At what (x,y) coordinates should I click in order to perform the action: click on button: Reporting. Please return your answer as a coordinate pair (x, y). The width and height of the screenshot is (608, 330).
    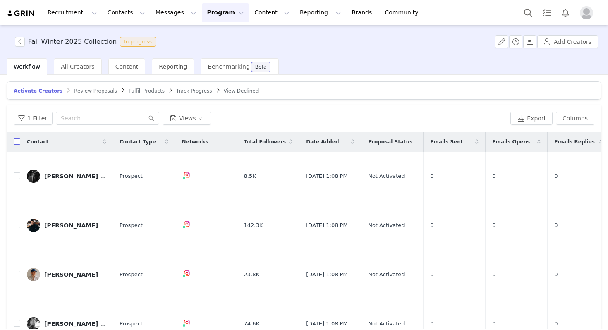
    Looking at the image, I should click on (321, 12).